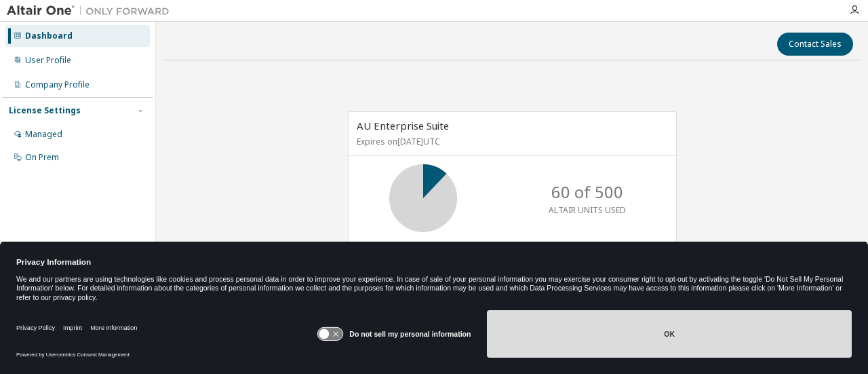  What do you see at coordinates (91, 11) in the screenshot?
I see `img: Altair One` at bounding box center [91, 11].